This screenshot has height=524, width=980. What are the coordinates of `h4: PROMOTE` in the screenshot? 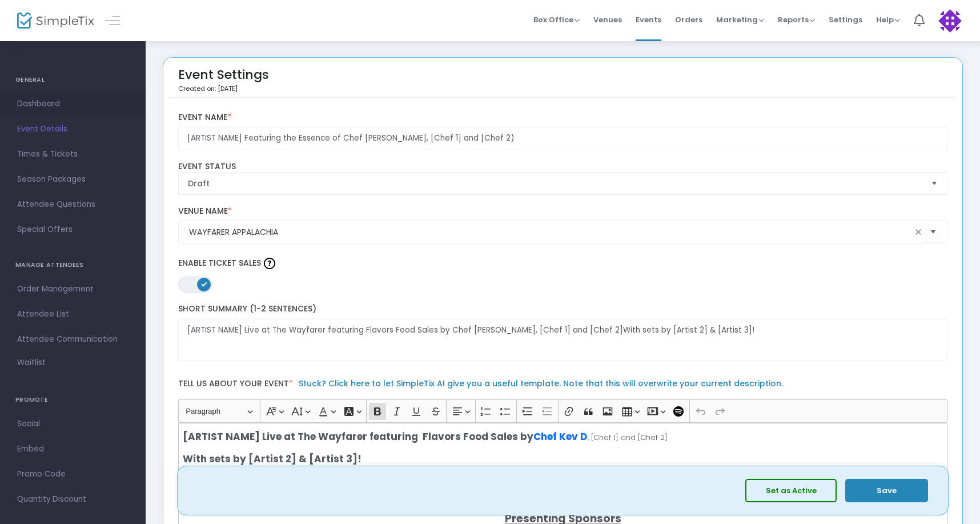 It's located at (72, 400).